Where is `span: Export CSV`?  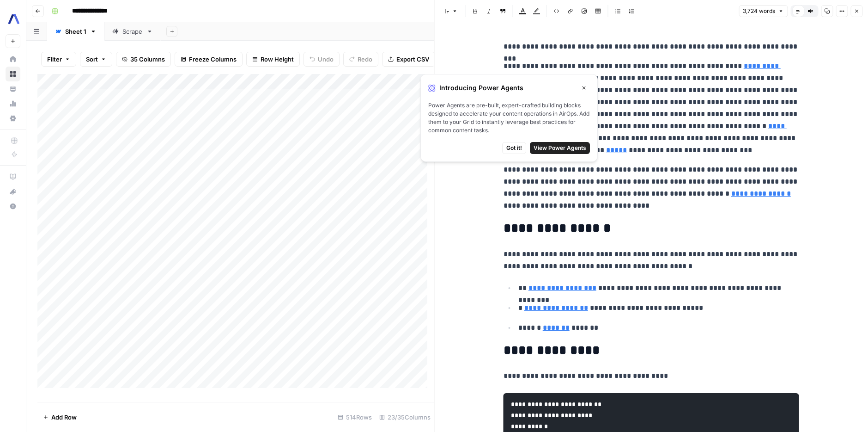
span: Export CSV is located at coordinates (412, 59).